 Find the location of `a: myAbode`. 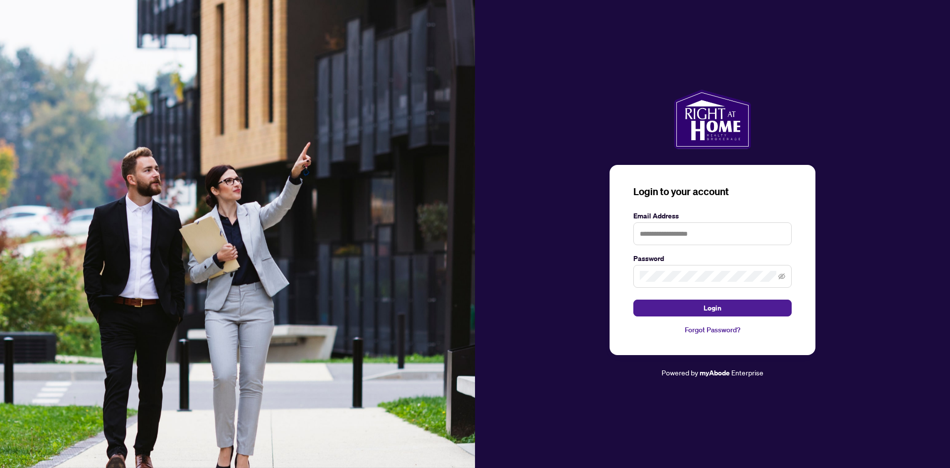

a: myAbode is located at coordinates (714, 373).